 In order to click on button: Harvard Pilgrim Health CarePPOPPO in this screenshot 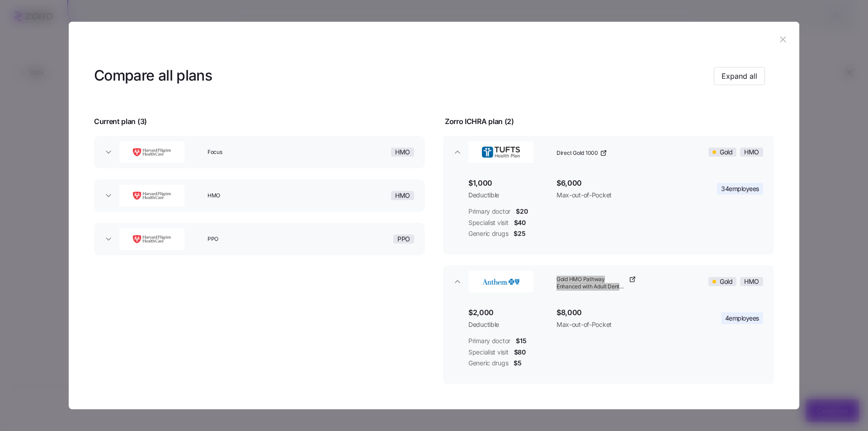, I will do `click(259, 239)`.